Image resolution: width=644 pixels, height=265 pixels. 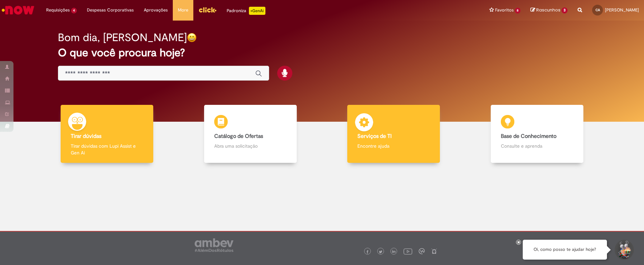 What do you see at coordinates (86, 136) in the screenshot?
I see `b: Tirar dúvidas` at bounding box center [86, 136].